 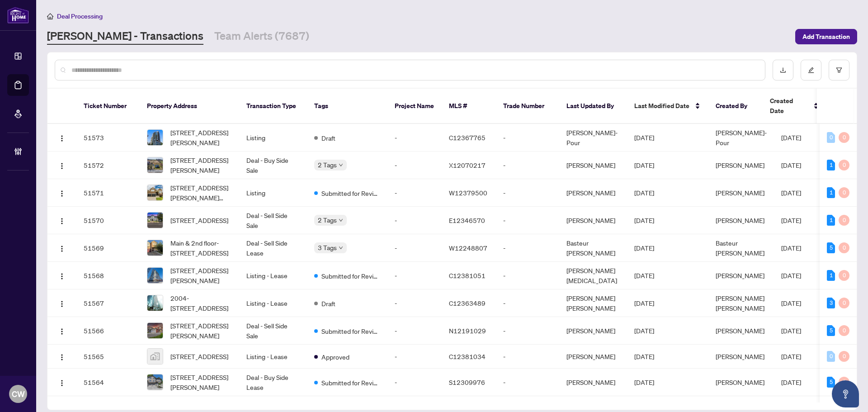 What do you see at coordinates (467, 138) in the screenshot?
I see `span: C12367765` at bounding box center [467, 138].